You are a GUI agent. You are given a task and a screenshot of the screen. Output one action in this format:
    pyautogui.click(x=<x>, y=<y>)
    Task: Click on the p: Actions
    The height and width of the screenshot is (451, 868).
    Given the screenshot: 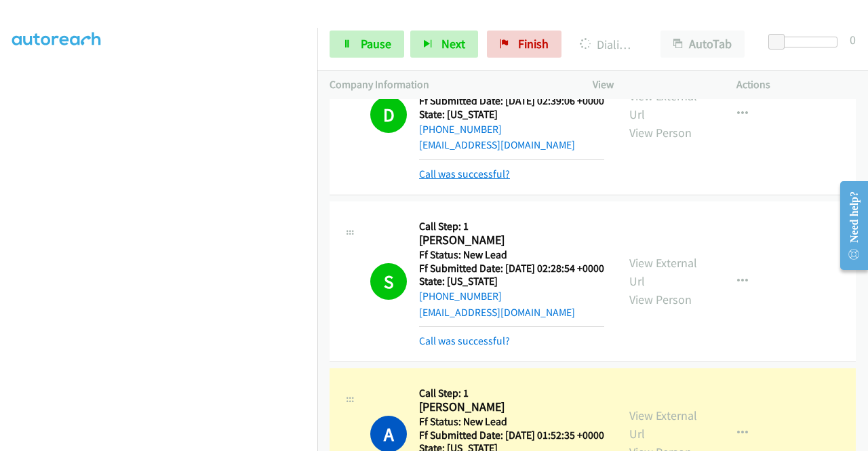 What is the action you would take?
    pyautogui.click(x=796, y=85)
    